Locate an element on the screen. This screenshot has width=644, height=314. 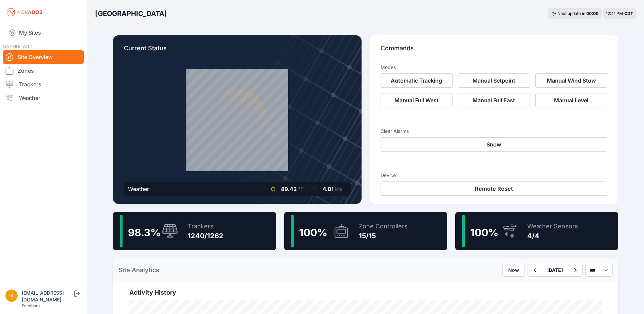
h3: Device is located at coordinates (494, 175).